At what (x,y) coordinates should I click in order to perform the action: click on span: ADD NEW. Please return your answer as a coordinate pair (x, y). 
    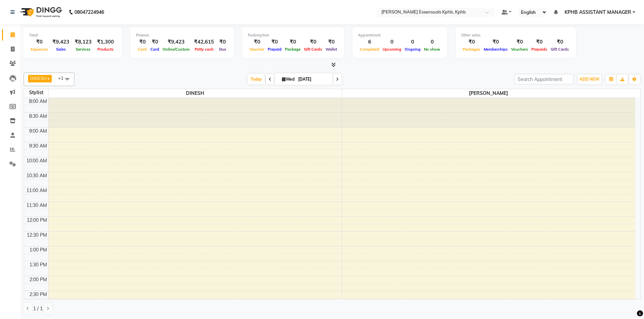
    Looking at the image, I should click on (589, 79).